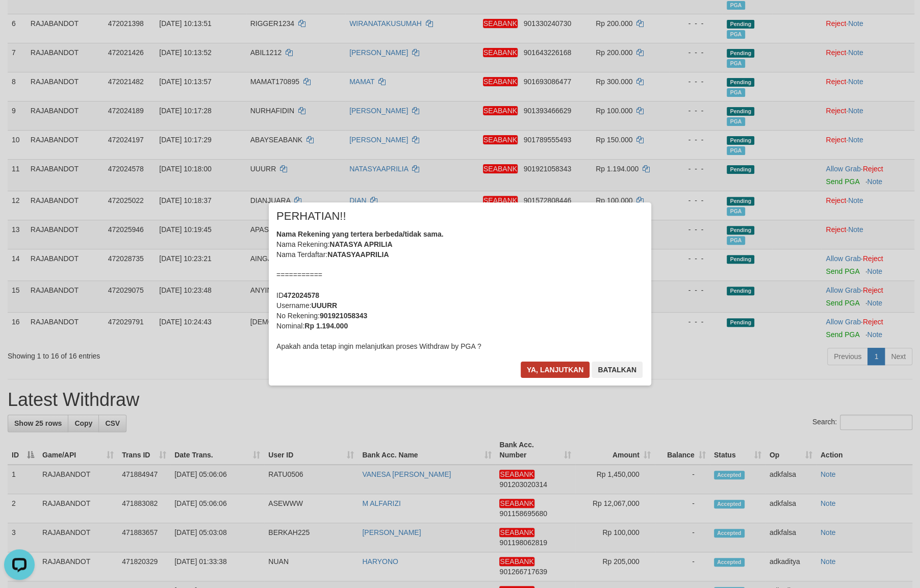 This screenshot has height=588, width=920. I want to click on div: Nama Rekening: Nama Terdaftar: =========== ID Username: No Rekening: Nominal: Apakah anda tetap i..., so click(460, 290).